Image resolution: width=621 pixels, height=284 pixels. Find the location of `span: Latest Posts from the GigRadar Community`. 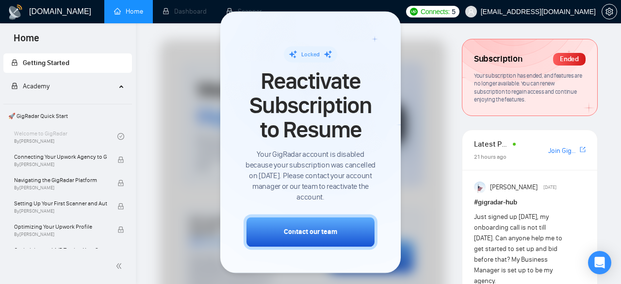

span: Latest Posts from the GigRadar Community is located at coordinates (492, 144).